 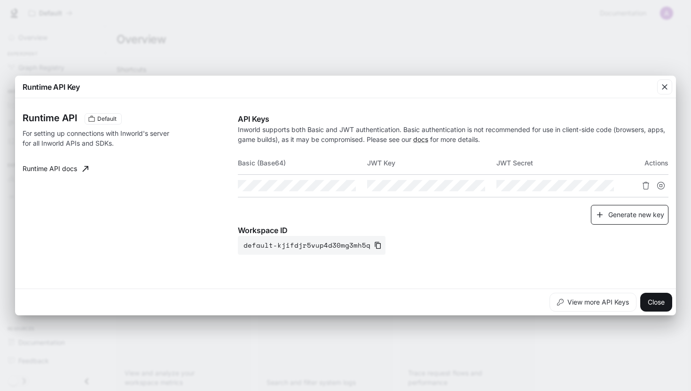 What do you see at coordinates (629, 215) in the screenshot?
I see `button: Generate new key` at bounding box center [629, 215].